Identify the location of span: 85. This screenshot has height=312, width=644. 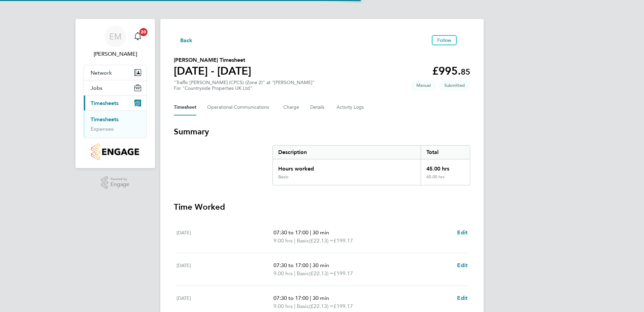
(465, 71).